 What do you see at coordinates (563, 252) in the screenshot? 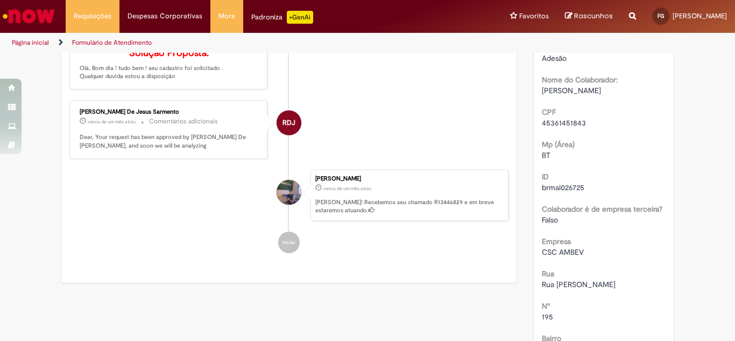
I see `span: CSC AMBEV` at bounding box center [563, 252].